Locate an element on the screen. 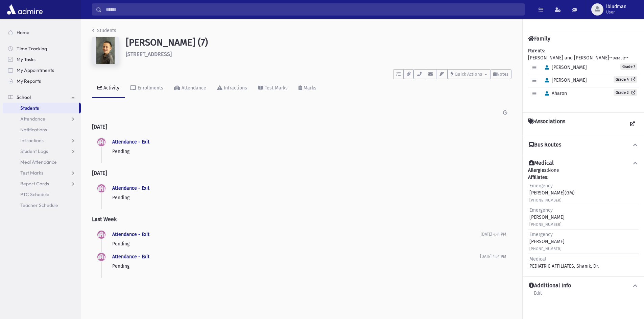 The image size is (644, 319). a: School is located at coordinates (42, 97).